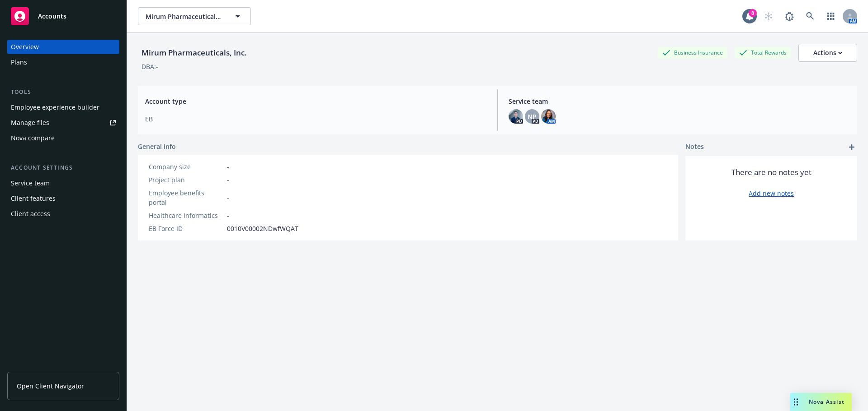 This screenshot has width=868, height=411. I want to click on a: Employee experience builder, so click(64, 107).